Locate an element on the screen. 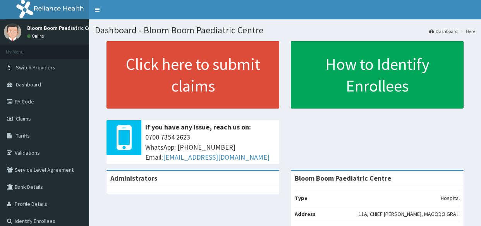  span: Switch Providers is located at coordinates (36, 67).